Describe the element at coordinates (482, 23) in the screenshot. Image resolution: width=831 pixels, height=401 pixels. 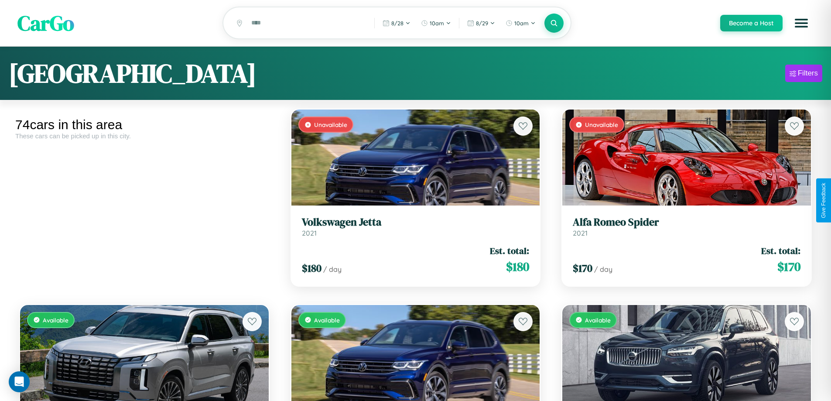
I see `span: 8 / 29` at that location.